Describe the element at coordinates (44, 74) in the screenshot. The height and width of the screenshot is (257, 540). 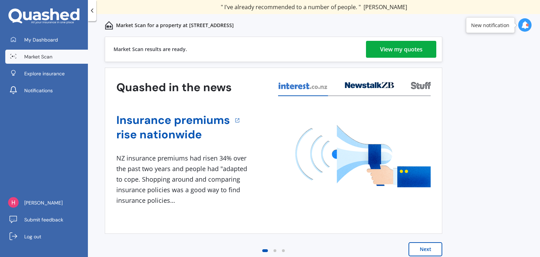
I see `span: Explore insurance` at that location.